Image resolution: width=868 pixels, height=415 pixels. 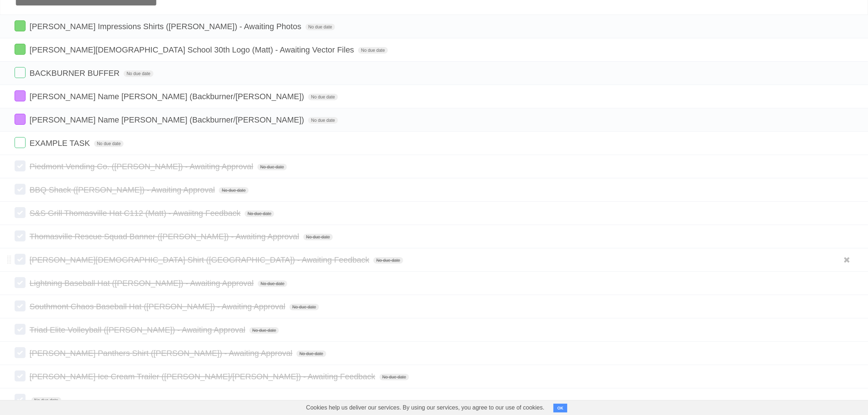 I want to click on span: Cookies help us deliver our services. By using our services, you agree to our use of cookies., so click(x=426, y=408).